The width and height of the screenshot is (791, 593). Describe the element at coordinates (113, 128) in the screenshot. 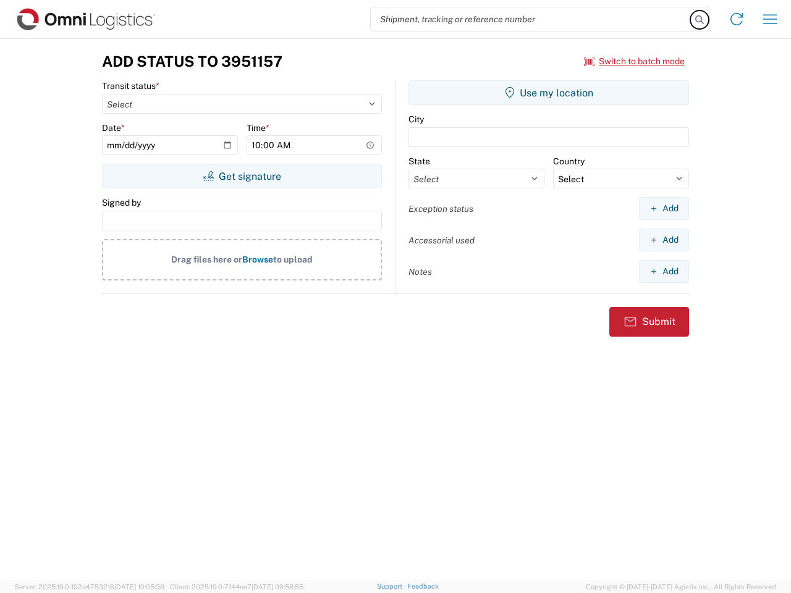

I see `label: Date` at that location.